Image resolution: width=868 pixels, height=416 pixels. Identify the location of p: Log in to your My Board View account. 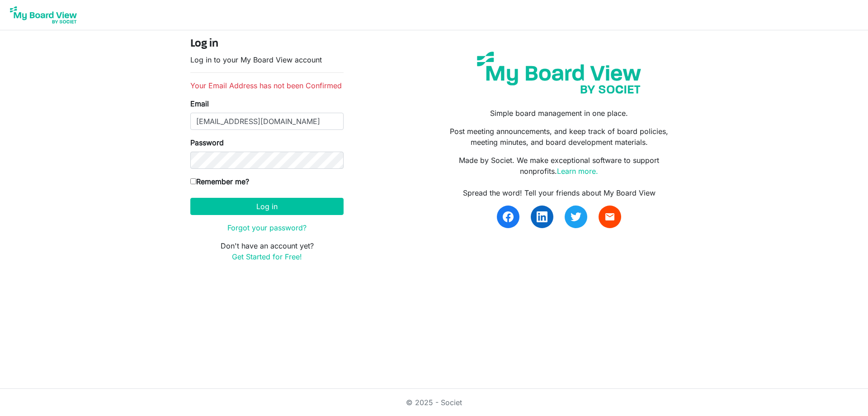
(267, 60).